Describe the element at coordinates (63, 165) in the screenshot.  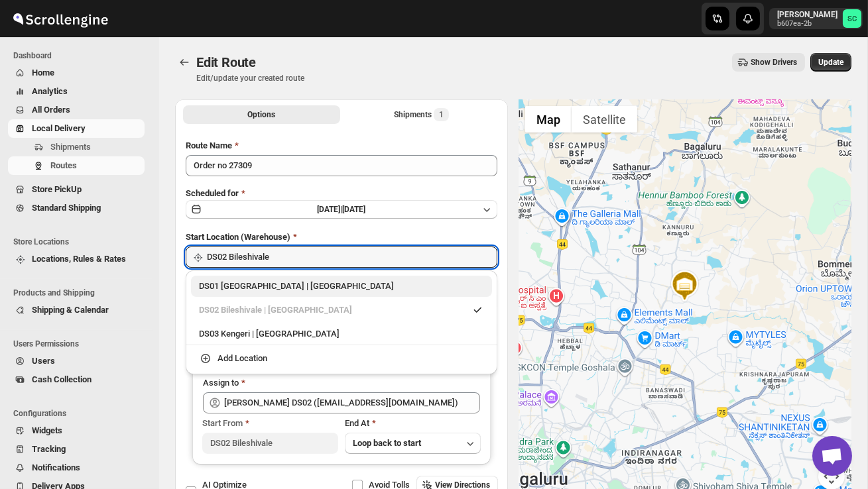
I see `span: Routes` at that location.